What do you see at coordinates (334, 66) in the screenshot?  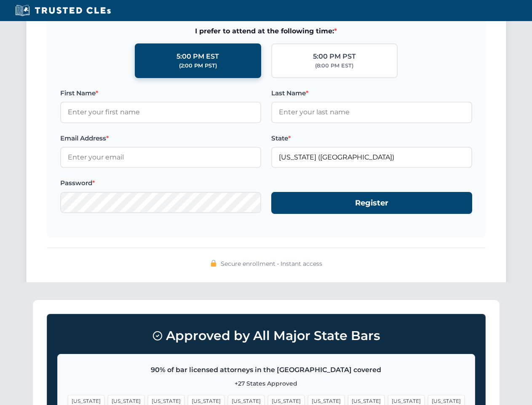 I see `div: (8:00 PM EST)` at bounding box center [334, 66].